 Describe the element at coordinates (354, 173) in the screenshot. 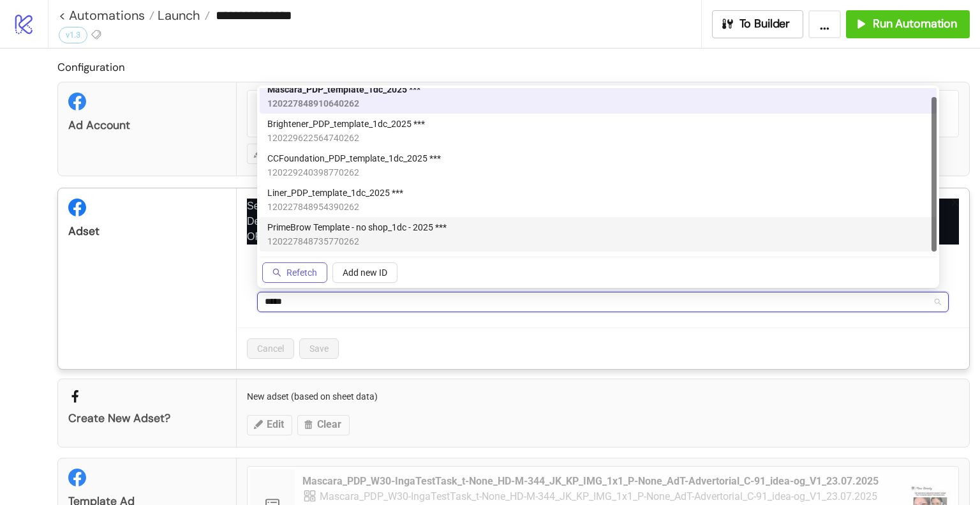

I see `span: 120229240398770262` at that location.